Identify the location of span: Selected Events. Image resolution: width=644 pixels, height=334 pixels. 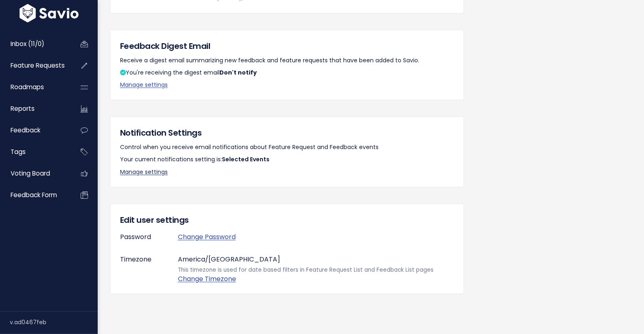
(246, 159).